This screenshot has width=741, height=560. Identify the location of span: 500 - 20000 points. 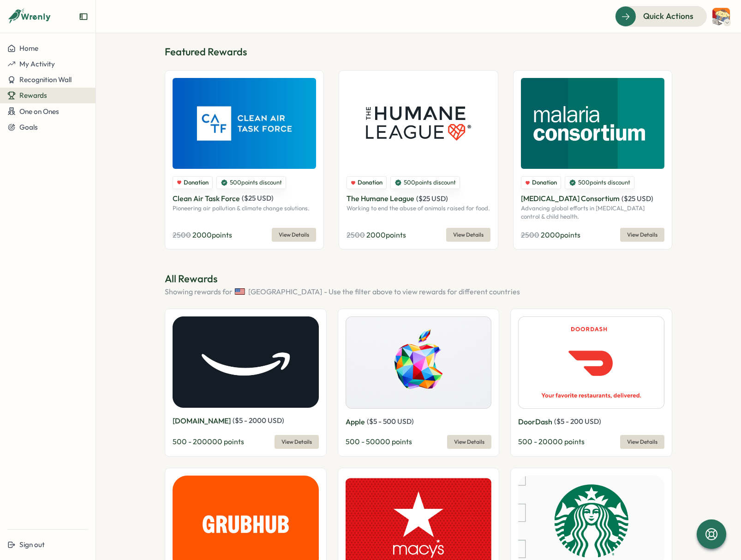
(551, 441).